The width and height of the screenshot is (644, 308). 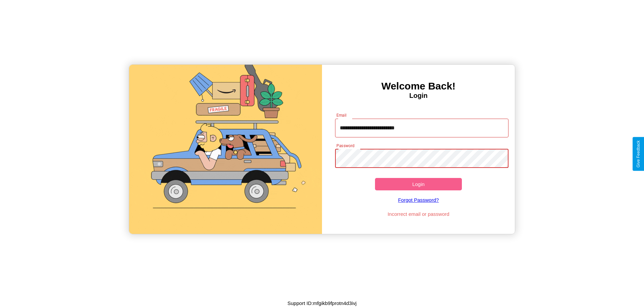 What do you see at coordinates (419, 214) in the screenshot?
I see `p: Incorrect email or password` at bounding box center [419, 214].